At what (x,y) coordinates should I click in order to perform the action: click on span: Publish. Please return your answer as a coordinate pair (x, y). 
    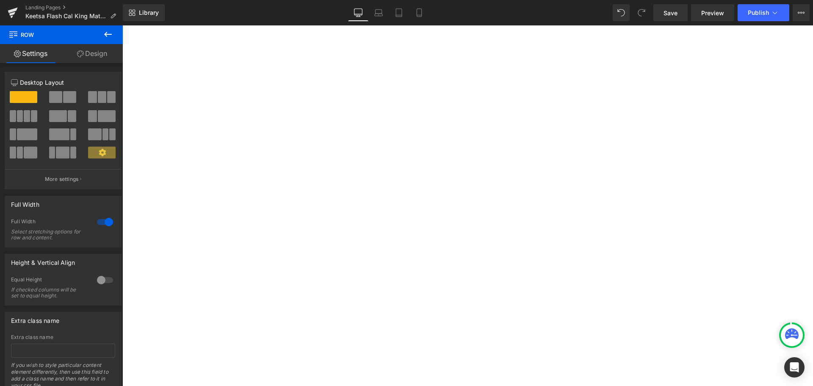
    Looking at the image, I should click on (758, 13).